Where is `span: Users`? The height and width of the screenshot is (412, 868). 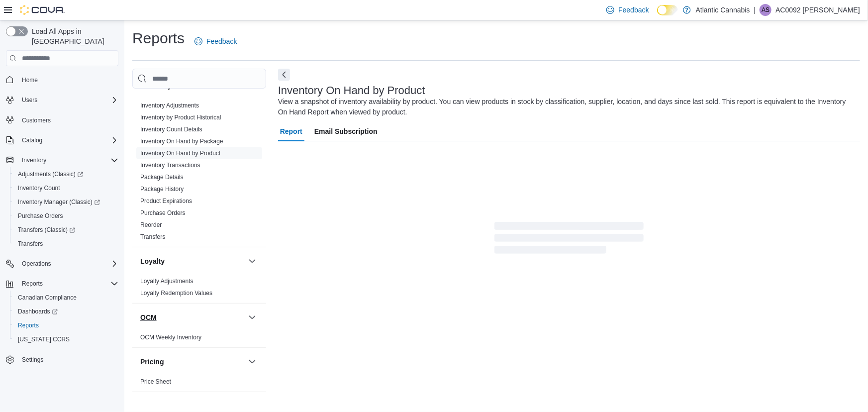 span: Users is located at coordinates (68, 100).